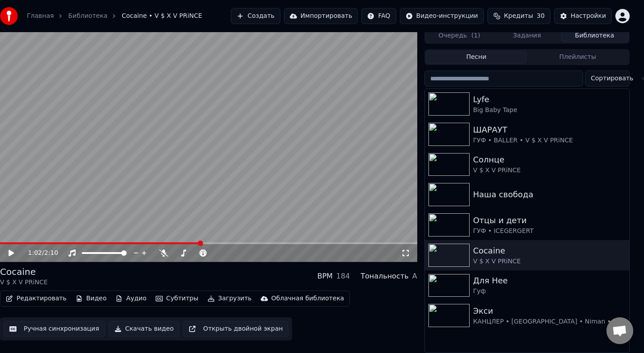  I want to click on div: ШАРАУТ, so click(549, 130).